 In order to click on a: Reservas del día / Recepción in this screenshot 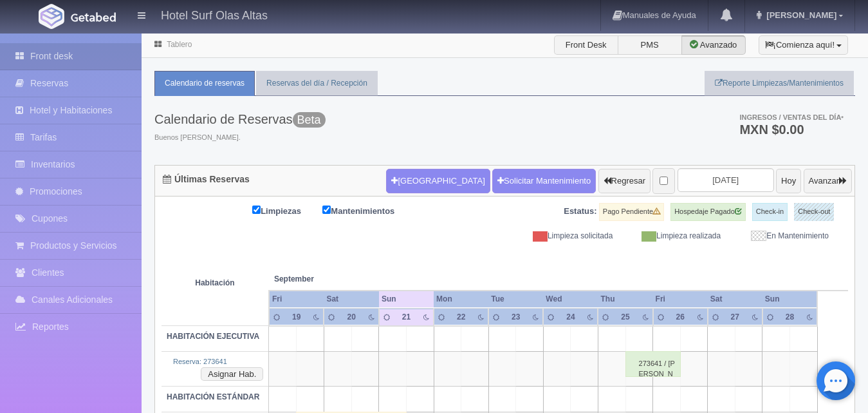, I will do `click(317, 83)`.